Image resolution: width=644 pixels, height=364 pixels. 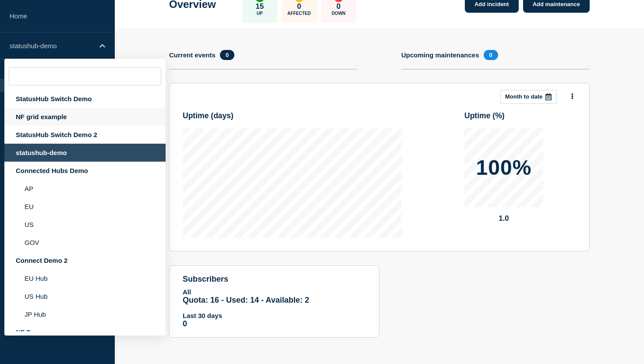 What do you see at coordinates (440, 55) in the screenshot?
I see `h4: Upcoming maintenances` at bounding box center [440, 55].